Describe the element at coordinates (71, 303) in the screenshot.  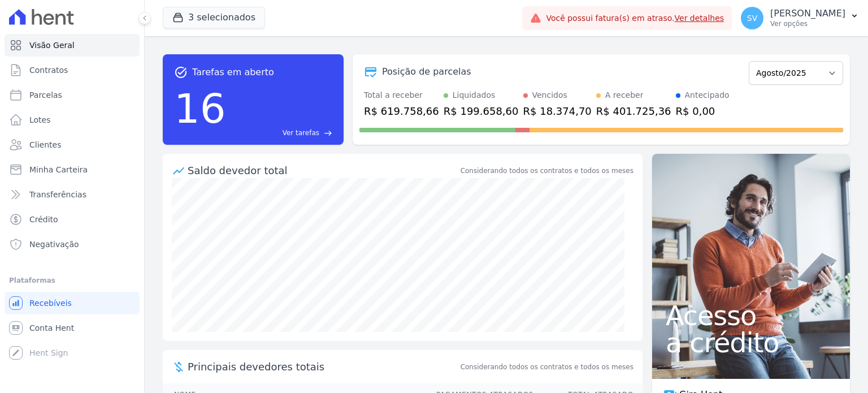
I see `a: Recebíveis` at that location.